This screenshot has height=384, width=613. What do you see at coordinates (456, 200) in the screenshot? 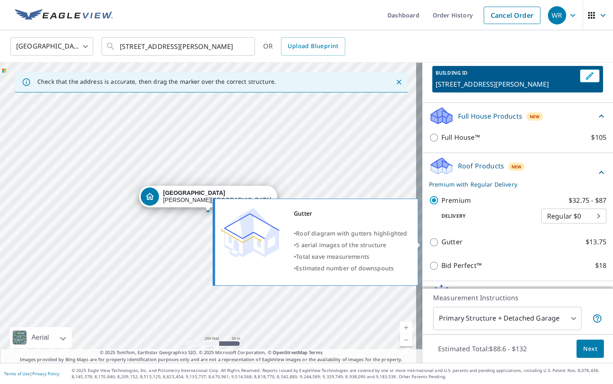
I see `p: Premium` at bounding box center [456, 200].